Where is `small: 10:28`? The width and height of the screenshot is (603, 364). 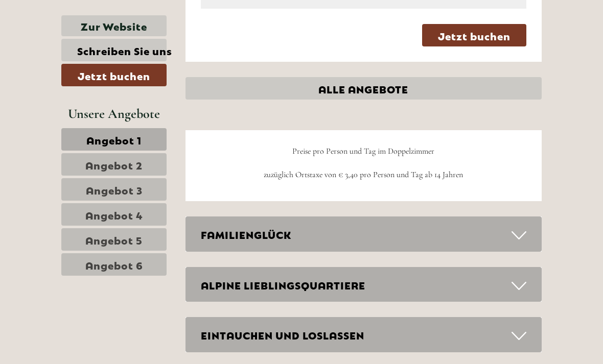
small: 10:28 is located at coordinates (80, 53).